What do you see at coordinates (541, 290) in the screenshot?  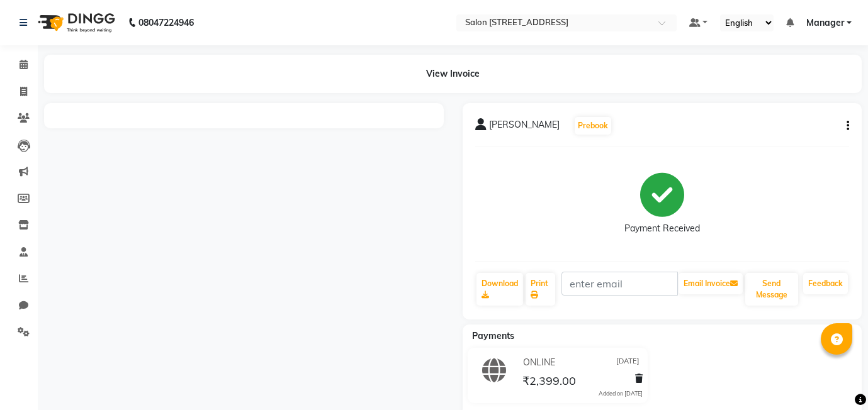 I see `a: Print` at bounding box center [541, 290].